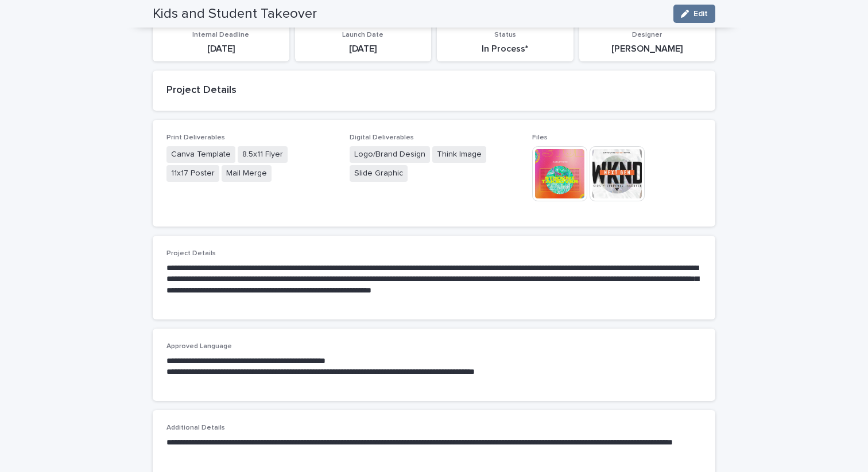 The height and width of the screenshot is (472, 868). I want to click on span: 8.5x11 Flyer, so click(262, 155).